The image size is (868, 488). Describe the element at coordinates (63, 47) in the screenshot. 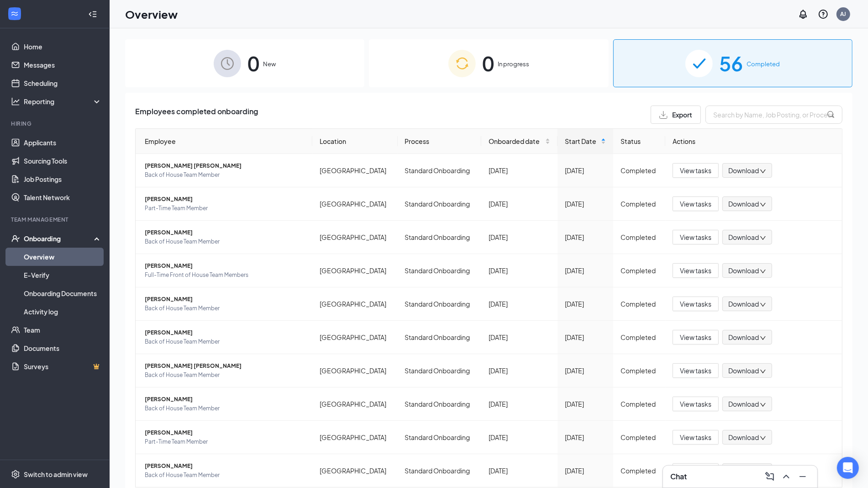

I see `a: Home` at that location.